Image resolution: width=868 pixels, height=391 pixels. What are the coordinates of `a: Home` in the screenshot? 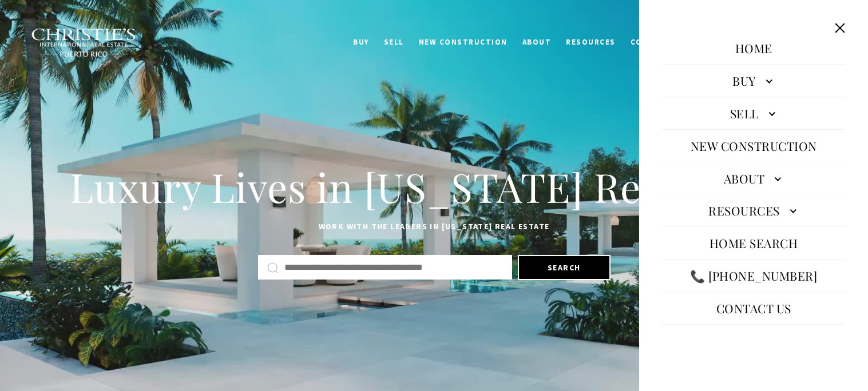 It's located at (754, 48).